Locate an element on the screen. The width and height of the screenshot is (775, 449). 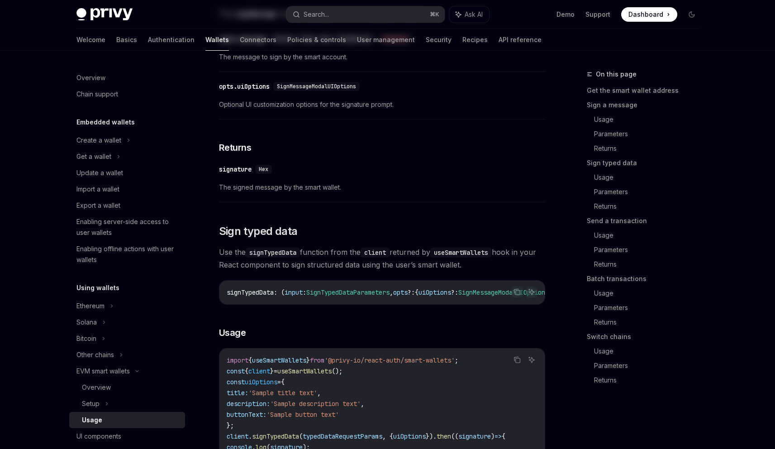
span: SignTypedDataParameters is located at coordinates (348, 292).